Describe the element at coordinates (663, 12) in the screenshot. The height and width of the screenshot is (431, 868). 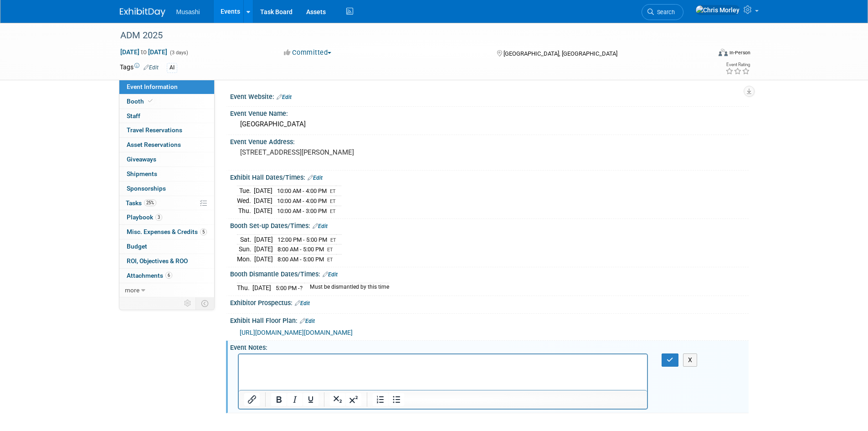
I see `a: Search` at that location.